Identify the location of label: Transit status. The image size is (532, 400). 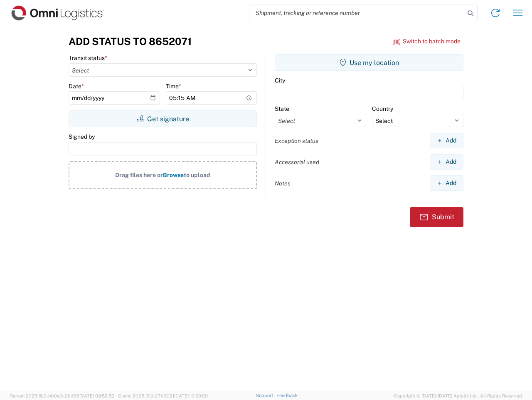
(88, 58).